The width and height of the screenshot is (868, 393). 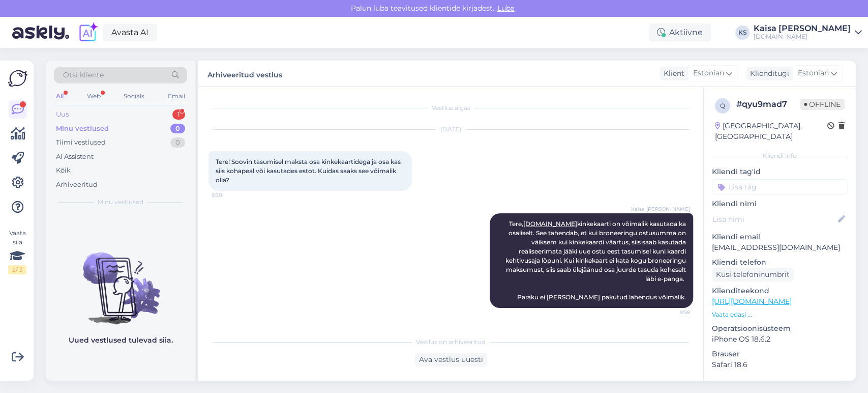 I want to click on p: Operatsioonisüsteem, so click(x=779, y=328).